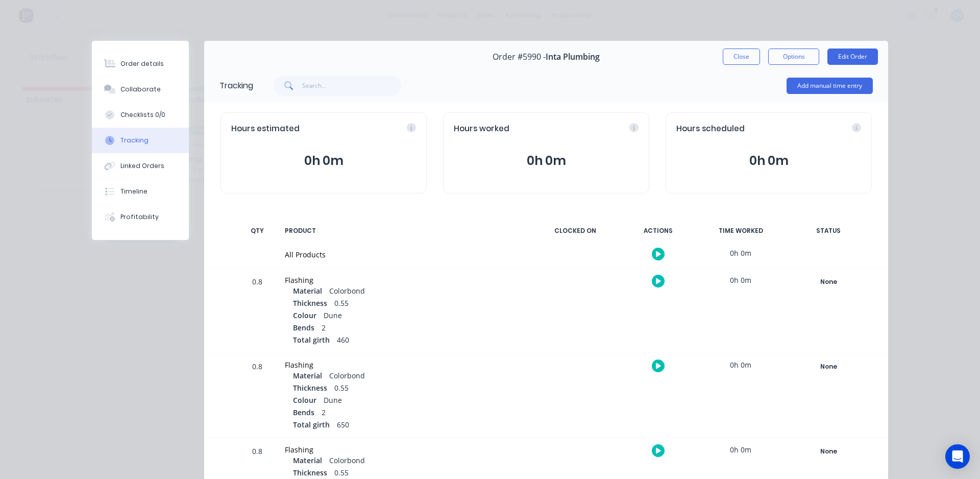 The height and width of the screenshot is (479, 980). Describe the element at coordinates (140, 89) in the screenshot. I see `div: Collaborate` at that location.